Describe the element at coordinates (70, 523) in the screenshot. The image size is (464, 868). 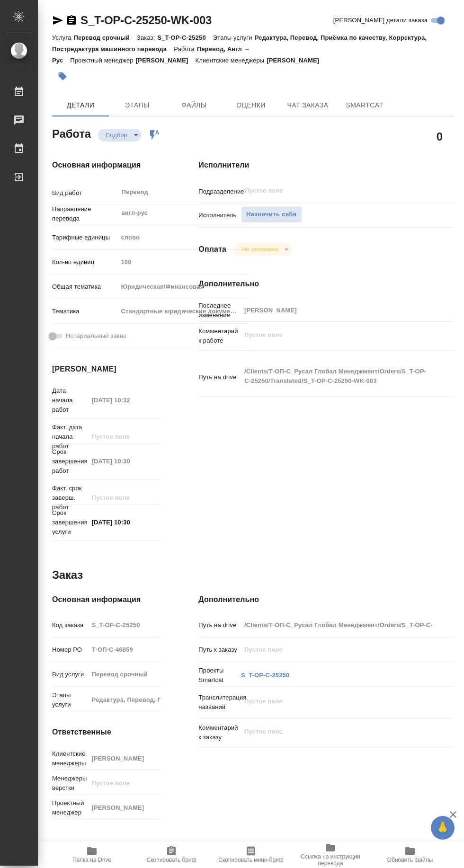
I see `p: Срок завершения услуги` at that location.